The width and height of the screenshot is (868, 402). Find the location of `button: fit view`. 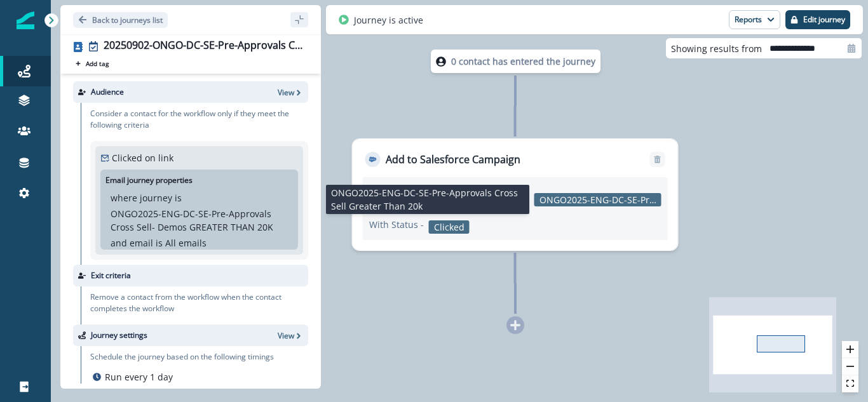

button: fit view is located at coordinates (851, 384).